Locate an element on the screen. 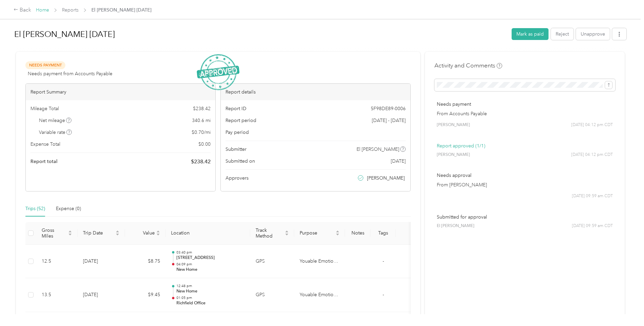 Image resolution: width=644 pixels, height=326 pixels. span: Variable rate is located at coordinates (55, 133).